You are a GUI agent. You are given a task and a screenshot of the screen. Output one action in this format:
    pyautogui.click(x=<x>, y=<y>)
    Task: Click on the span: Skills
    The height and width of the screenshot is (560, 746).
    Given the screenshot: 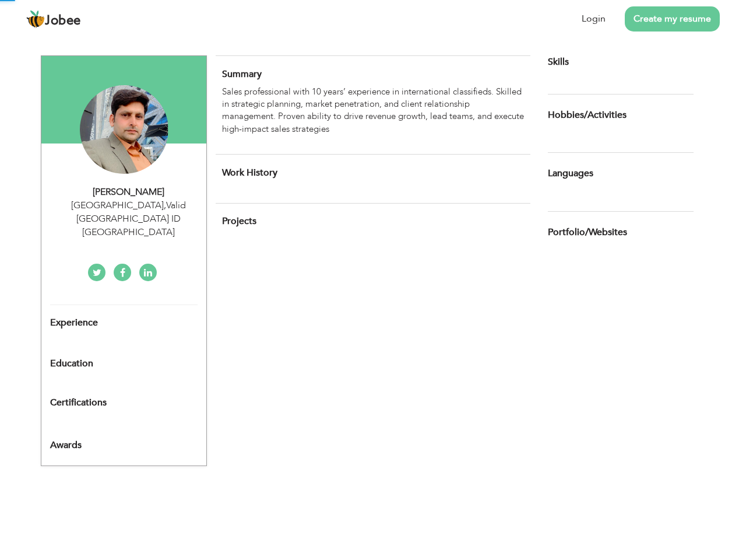 What is the action you would take?
    pyautogui.click(x=558, y=62)
    